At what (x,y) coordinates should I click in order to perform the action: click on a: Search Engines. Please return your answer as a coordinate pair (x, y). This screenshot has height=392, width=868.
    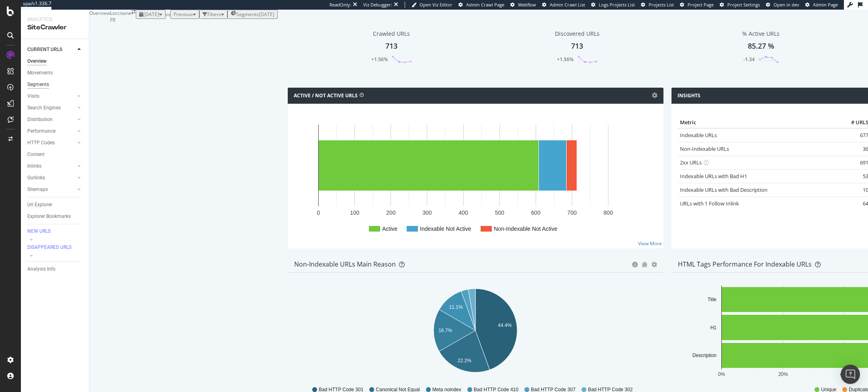
    Looking at the image, I should click on (51, 108).